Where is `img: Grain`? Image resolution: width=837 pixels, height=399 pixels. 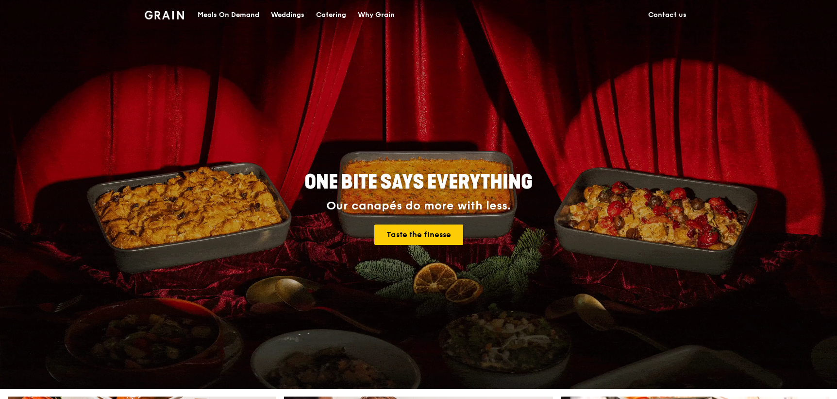
img: Grain is located at coordinates (164, 15).